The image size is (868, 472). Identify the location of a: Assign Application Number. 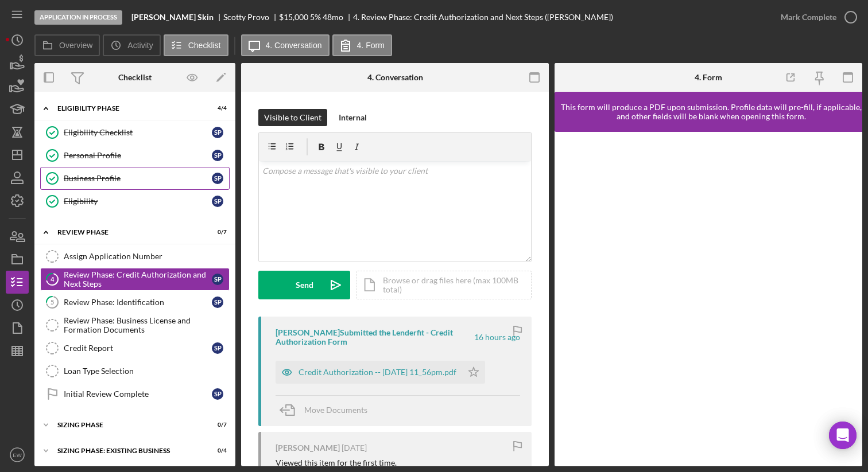
(135, 256).